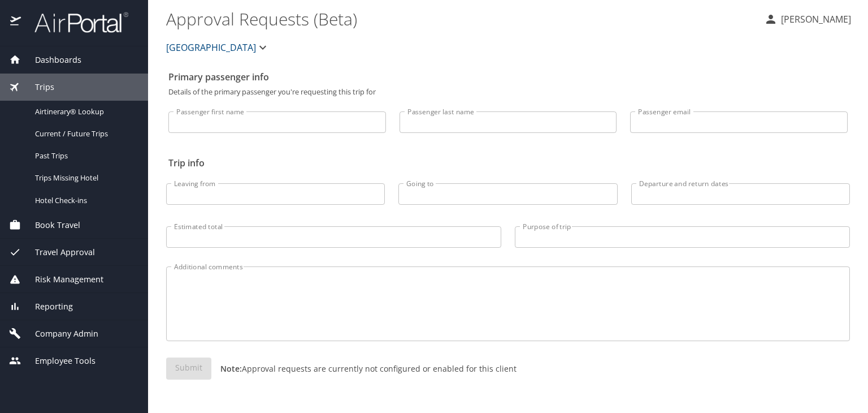 This screenshot has width=868, height=413. I want to click on span: Book Travel, so click(50, 226).